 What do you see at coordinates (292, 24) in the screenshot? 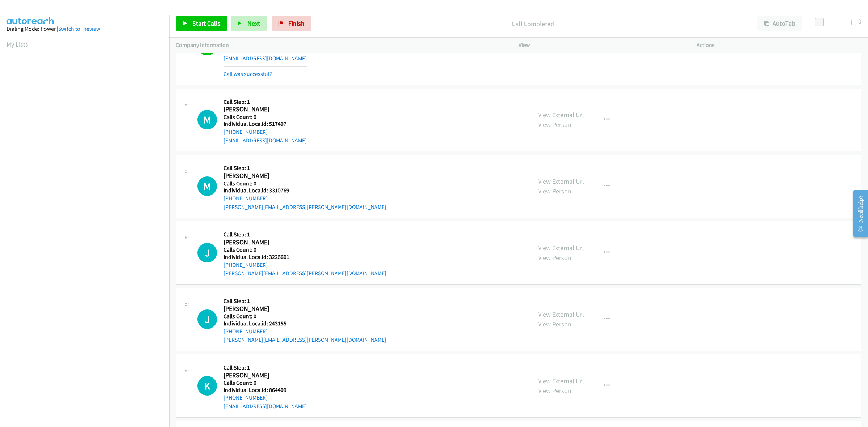
I see `a: Finish` at bounding box center [292, 24].